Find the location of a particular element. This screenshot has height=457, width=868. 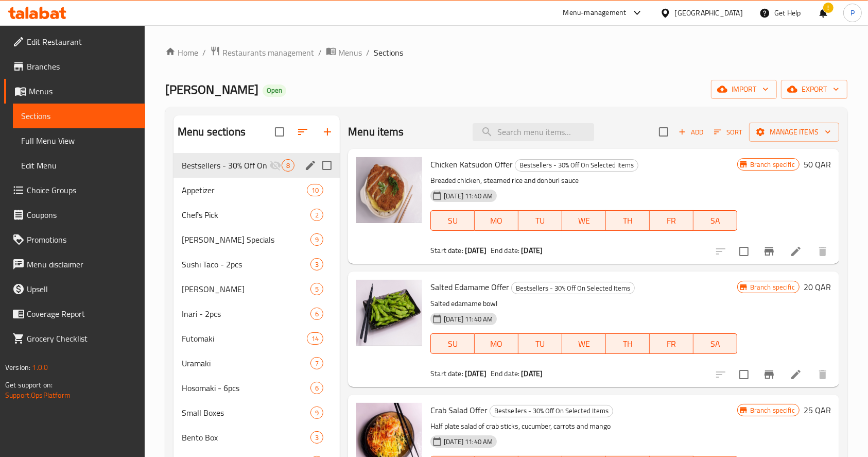

span: 6 is located at coordinates (317, 314).